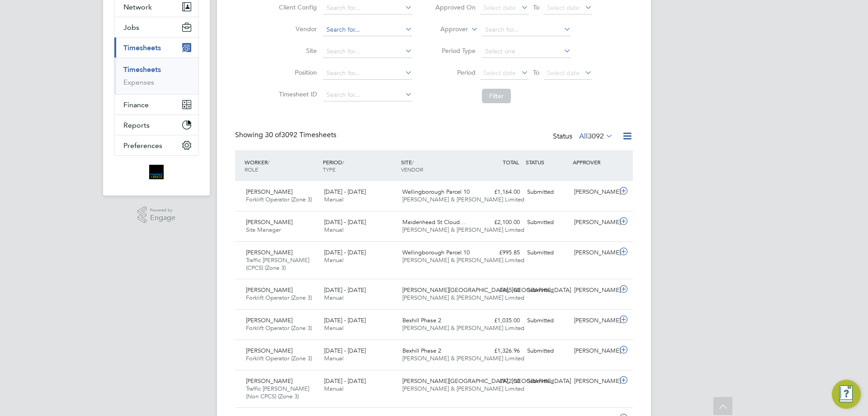  Describe the element at coordinates (500, 290) in the screenshot. I see `div: £465.60` at that location.